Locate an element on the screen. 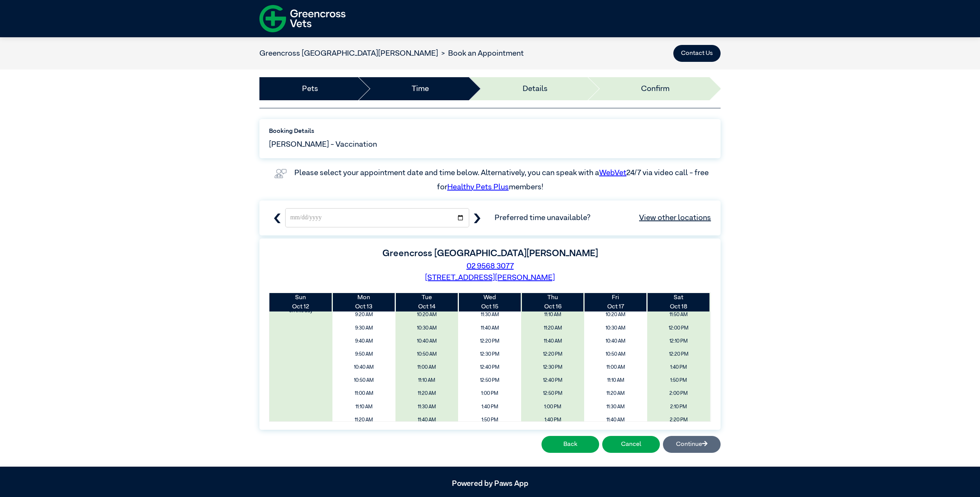  span: 02 9568 3077 is located at coordinates (490, 266).